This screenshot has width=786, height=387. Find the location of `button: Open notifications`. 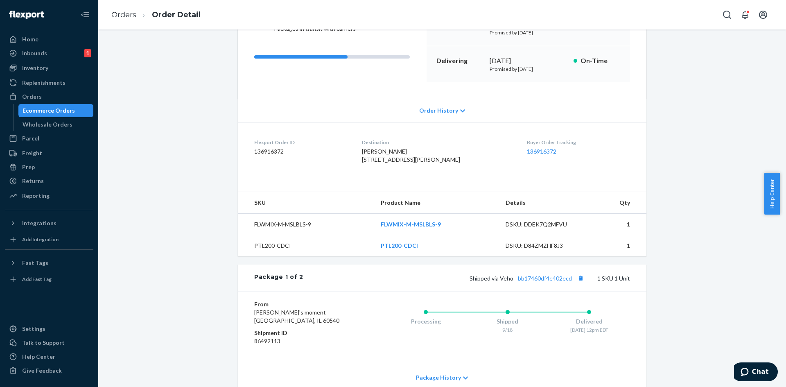

button: Open notifications is located at coordinates (745, 15).